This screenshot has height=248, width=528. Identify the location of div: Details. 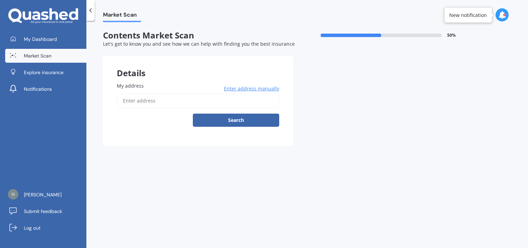
(198, 66).